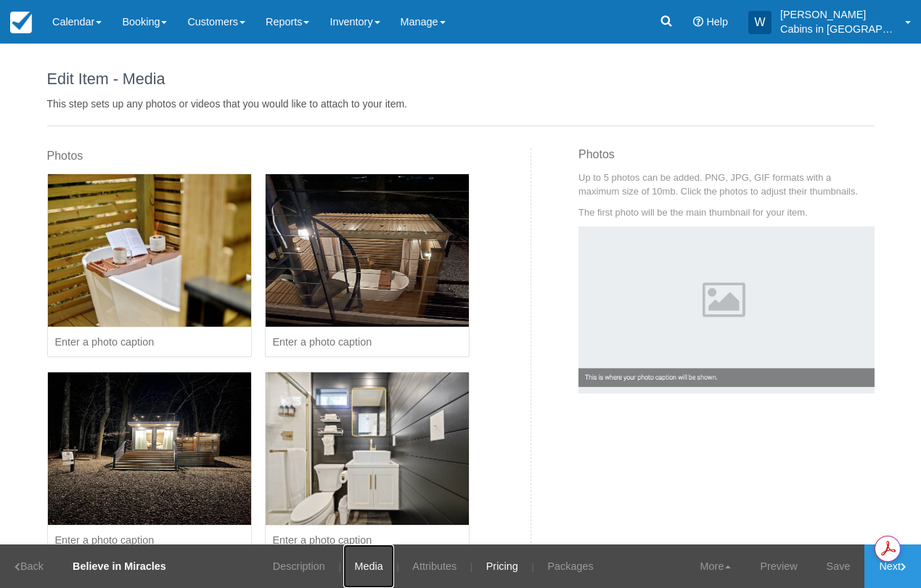  What do you see at coordinates (839, 566) in the screenshot?
I see `a: Save` at bounding box center [839, 566].